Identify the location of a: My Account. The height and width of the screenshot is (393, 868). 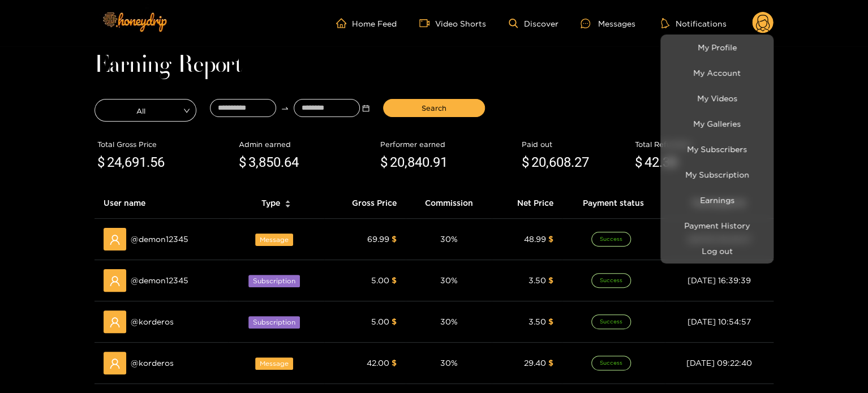
(717, 72).